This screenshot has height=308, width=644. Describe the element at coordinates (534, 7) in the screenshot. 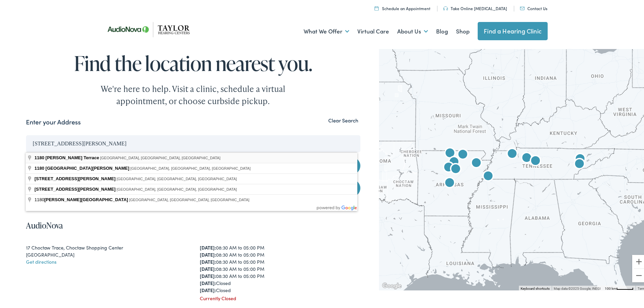

I see `a: Contact Us` at that location.